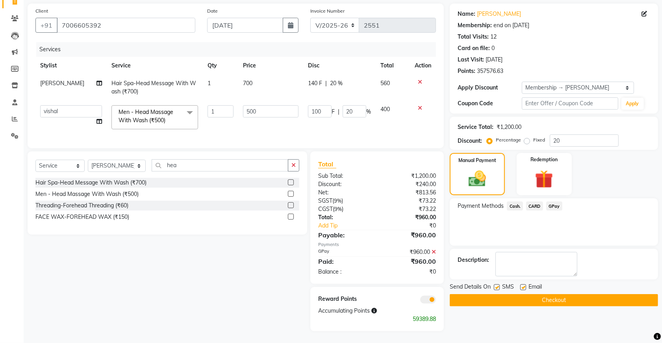 The width and height of the screenshot is (662, 343). Describe the element at coordinates (82, 217) in the screenshot. I see `div: FACE WAX-FOREHEAD WAX (₹150)` at that location.